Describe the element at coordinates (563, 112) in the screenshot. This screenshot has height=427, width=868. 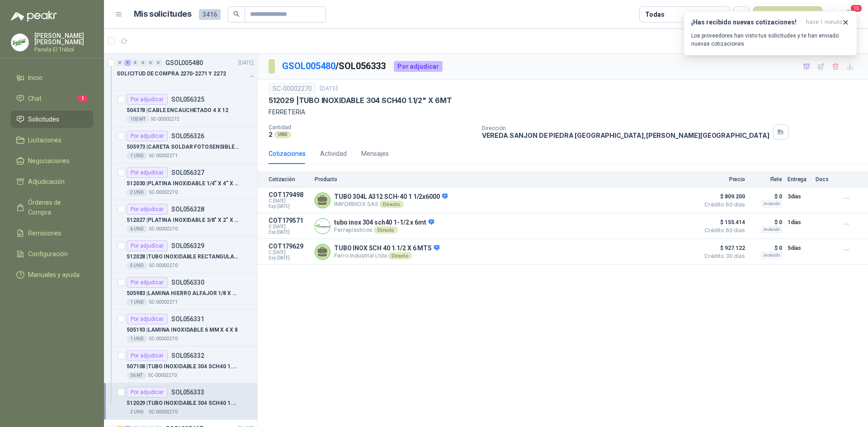
I see `p: FERRETERIA` at that location.